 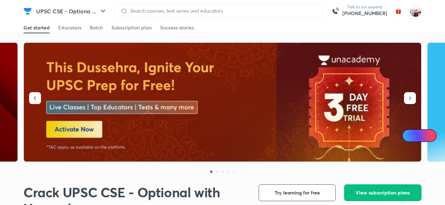 What do you see at coordinates (177, 28) in the screenshot?
I see `div: Success stories` at bounding box center [177, 28].